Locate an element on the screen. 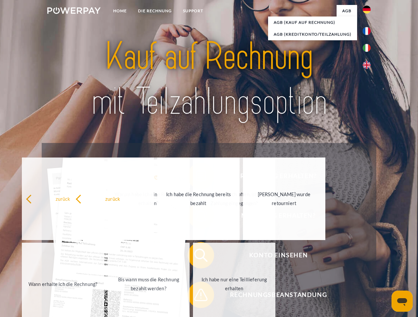 The image size is (418, 317). img: logo-powerpay-white.svg is located at coordinates (74, 11).